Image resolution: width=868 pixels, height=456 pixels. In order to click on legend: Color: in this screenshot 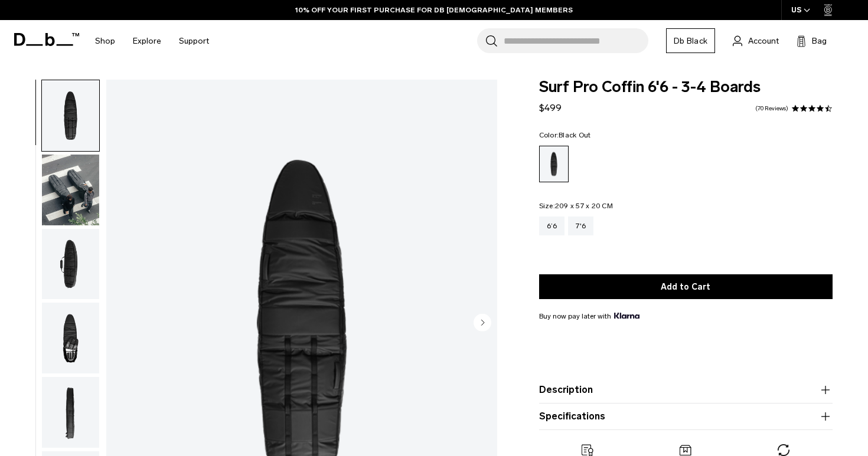, I will do `click(565, 136)`.